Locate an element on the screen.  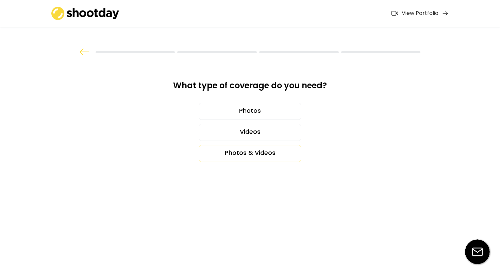
div: What type of coverage do you need? is located at coordinates (250, 88).